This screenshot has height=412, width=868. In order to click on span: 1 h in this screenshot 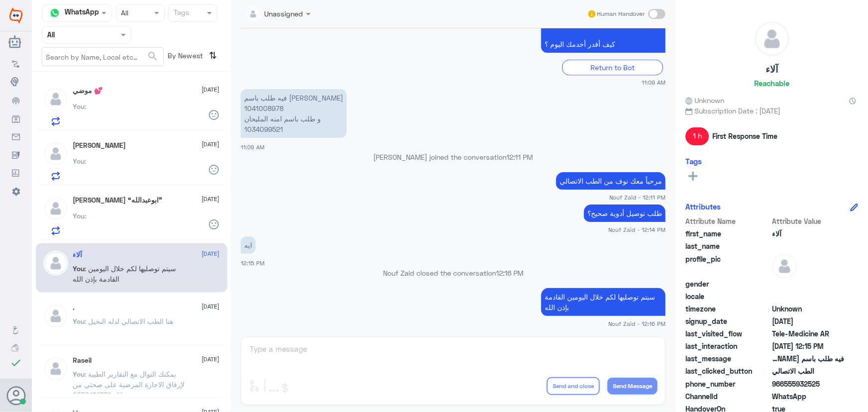, I will do `click(697, 136)`.